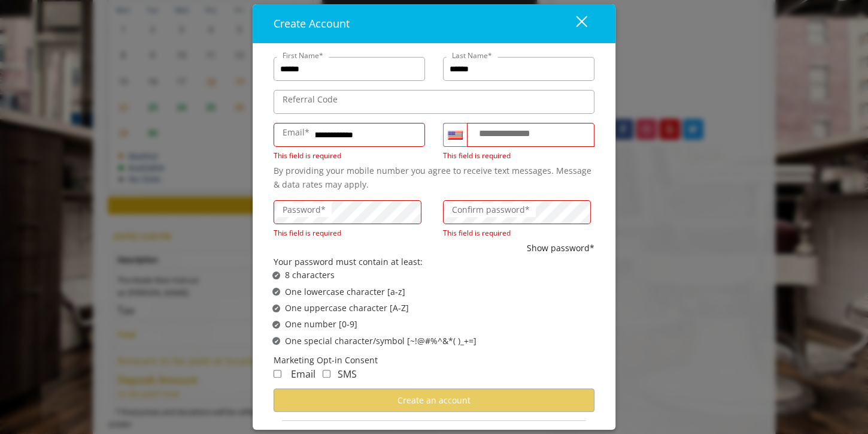  I want to click on button: Show password*, so click(560, 248).